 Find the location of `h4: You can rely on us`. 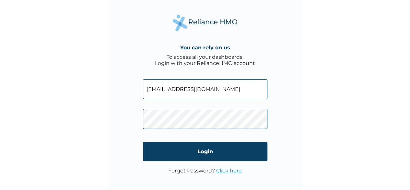

h4: You can rely on us is located at coordinates (205, 47).